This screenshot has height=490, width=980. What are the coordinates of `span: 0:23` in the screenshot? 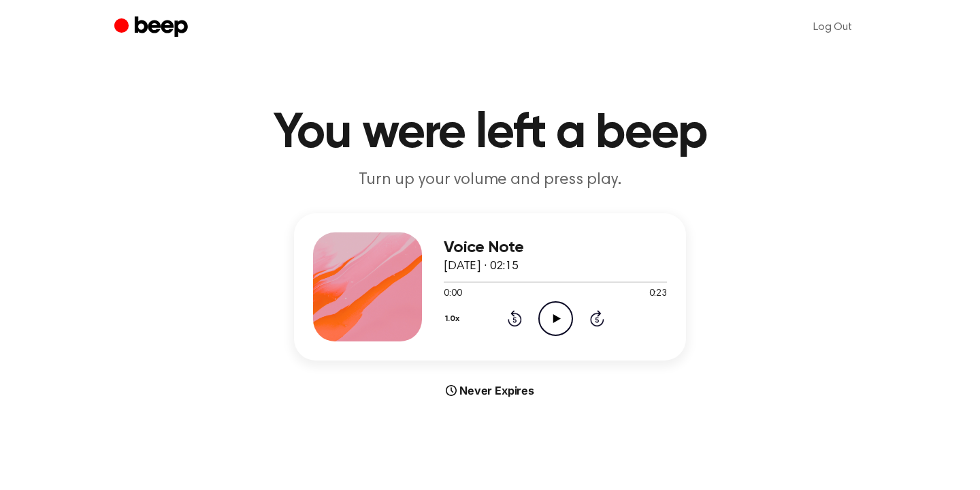 It's located at (658, 294).